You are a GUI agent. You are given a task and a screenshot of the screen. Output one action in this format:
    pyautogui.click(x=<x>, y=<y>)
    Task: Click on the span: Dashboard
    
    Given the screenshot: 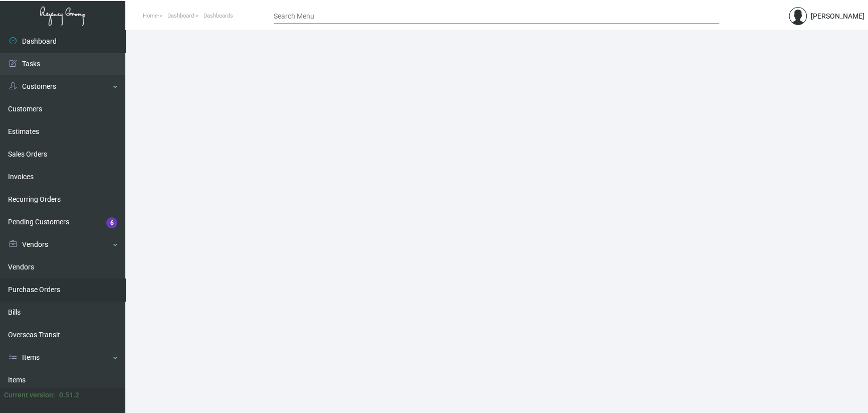 What is the action you would take?
    pyautogui.click(x=181, y=16)
    